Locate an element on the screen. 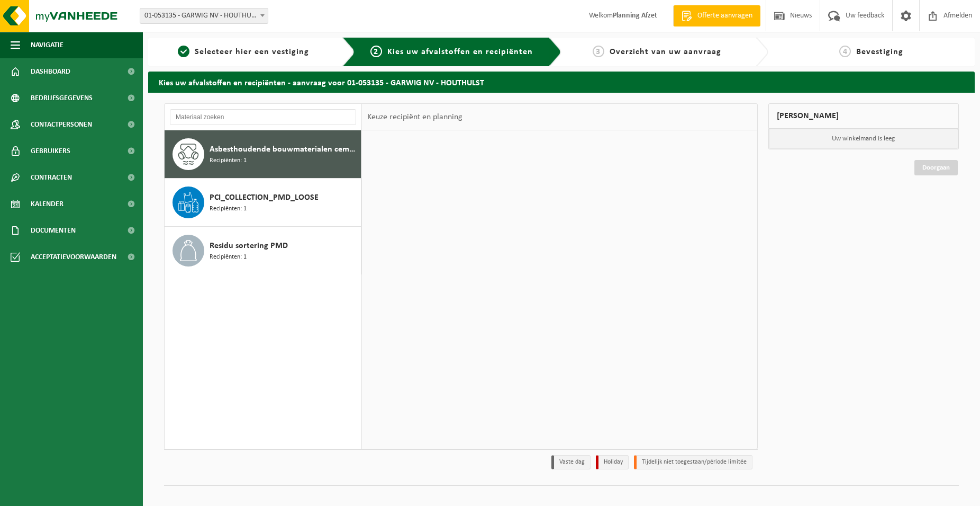 This screenshot has width=980, height=506. span: Residu sortering PMD is located at coordinates (249, 246).